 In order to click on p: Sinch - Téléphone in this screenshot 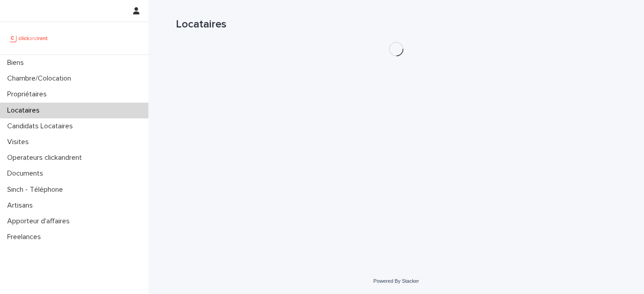, I will do `click(37, 189)`.